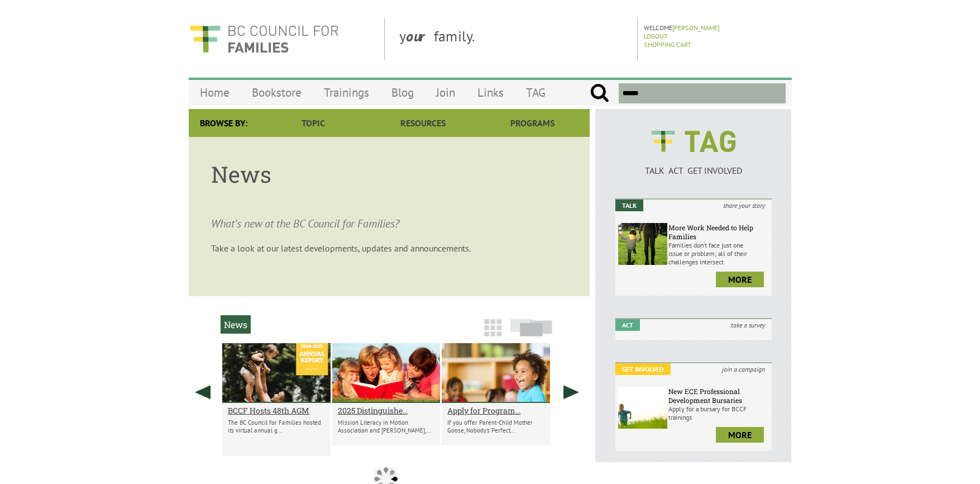 The width and height of the screenshot is (980, 484). I want to click on a: Topic, so click(314, 123).